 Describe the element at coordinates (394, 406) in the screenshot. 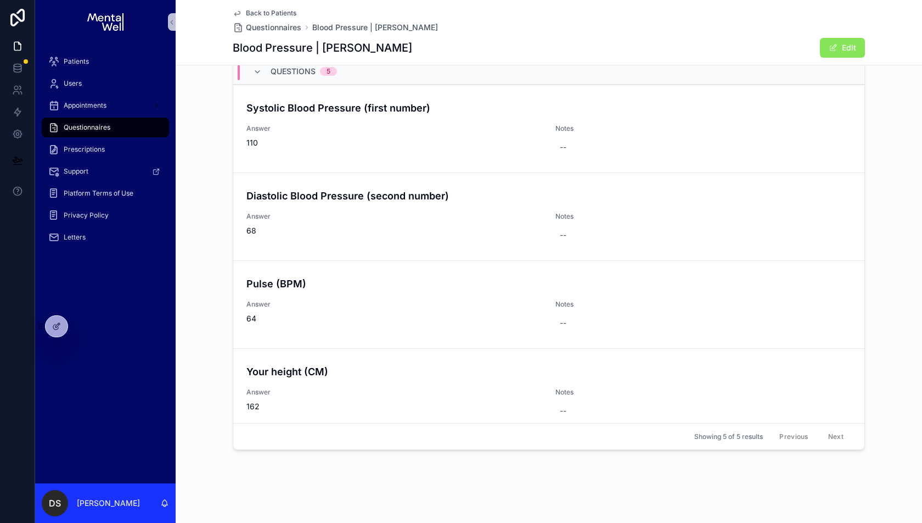

I see `span: 162` at that location.